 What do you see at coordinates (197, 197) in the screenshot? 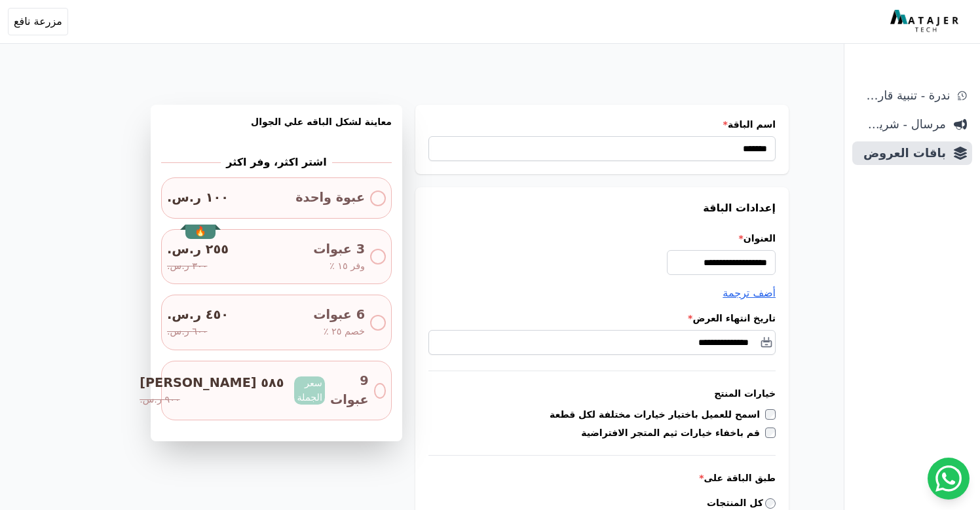
I see `span: ١٠٠ ر.س.` at bounding box center [197, 197].